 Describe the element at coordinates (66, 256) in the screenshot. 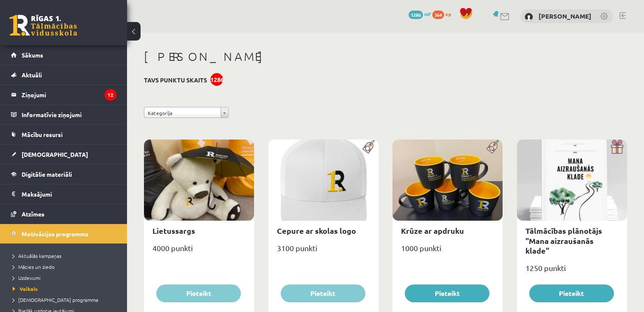

I see `a: Aktuālās kampaņas` at that location.